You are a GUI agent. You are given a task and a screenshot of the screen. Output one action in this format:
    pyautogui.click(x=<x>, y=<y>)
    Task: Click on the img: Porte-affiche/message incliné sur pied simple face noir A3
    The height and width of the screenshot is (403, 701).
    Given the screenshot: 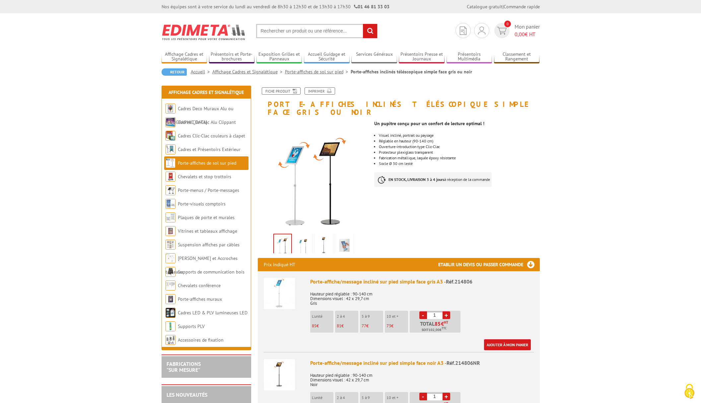 What is the action you would take?
    pyautogui.click(x=279, y=374)
    